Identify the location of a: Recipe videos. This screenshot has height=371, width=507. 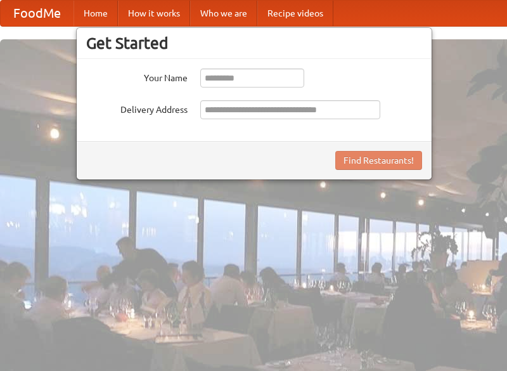
(295, 13).